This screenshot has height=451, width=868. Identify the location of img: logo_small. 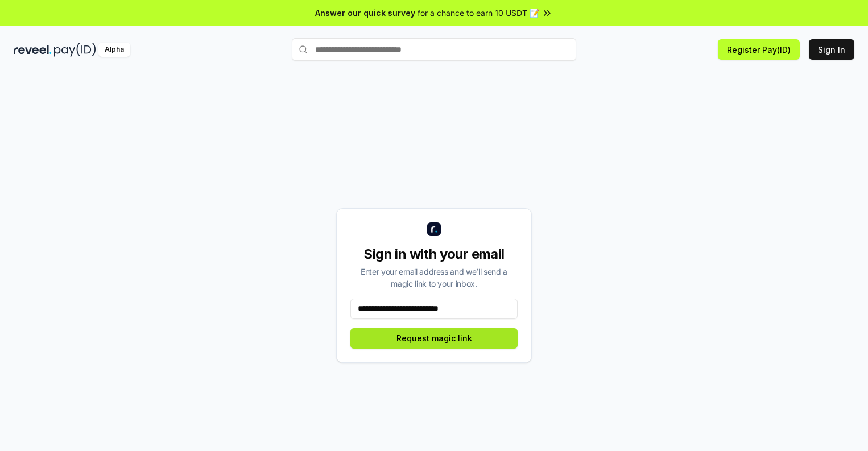
(434, 229).